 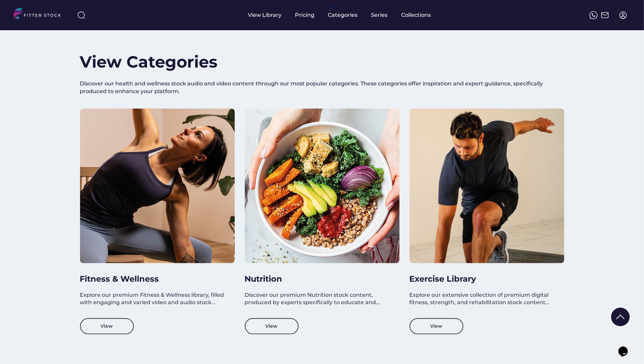 I want to click on img: meteor-icons_whatsapp%20%281%29.svg, so click(x=594, y=15).